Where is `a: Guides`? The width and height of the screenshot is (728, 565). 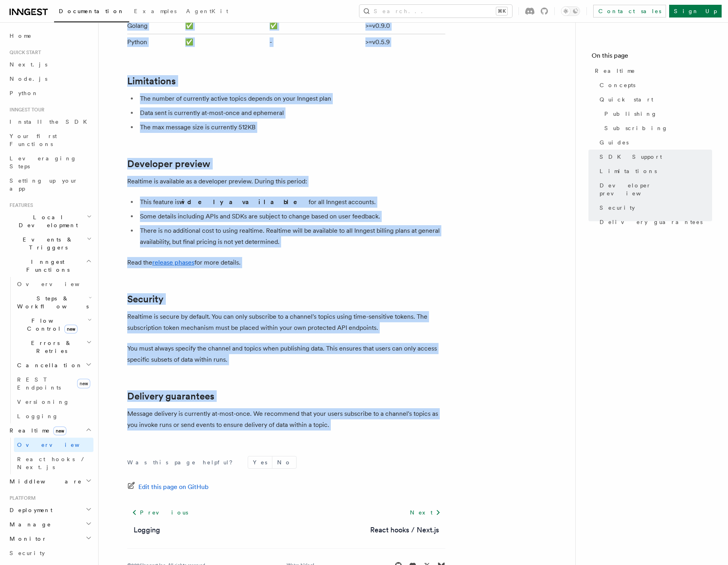
a: Guides is located at coordinates (655, 142).